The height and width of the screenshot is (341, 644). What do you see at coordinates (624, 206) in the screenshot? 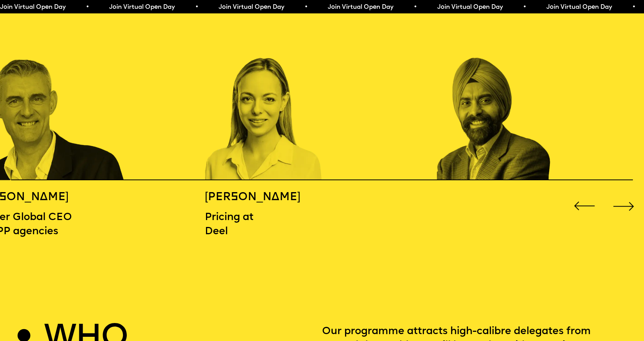
I see `div: Next slide` at bounding box center [624, 206].